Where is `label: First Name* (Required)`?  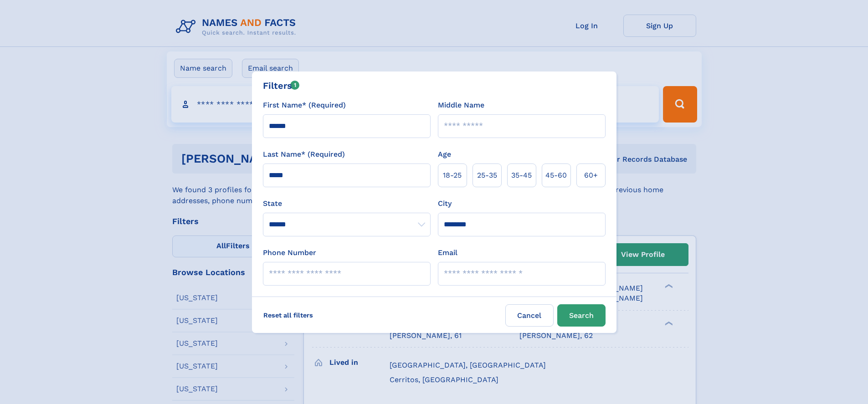
label: First Name* (Required) is located at coordinates (304, 105).